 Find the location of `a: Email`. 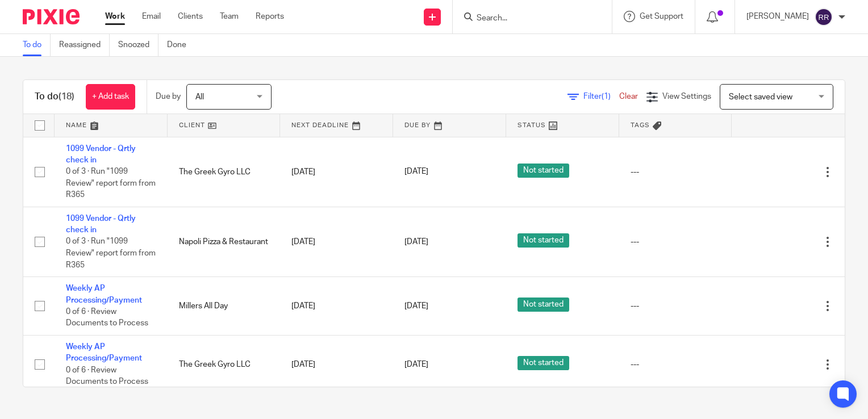

a: Email is located at coordinates (151, 17).